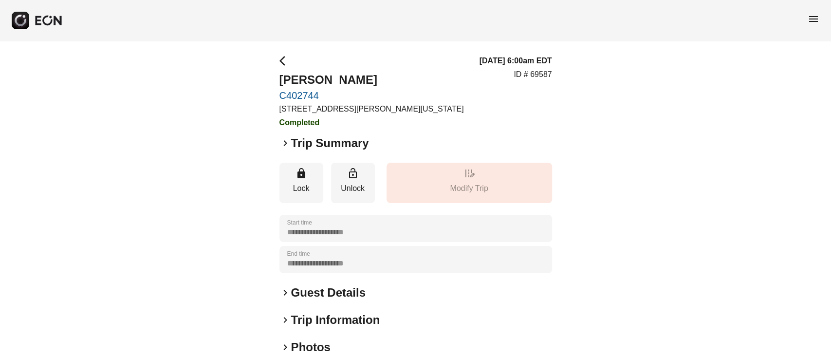 The width and height of the screenshot is (831, 358). I want to click on h2: Trip Information, so click(335, 320).